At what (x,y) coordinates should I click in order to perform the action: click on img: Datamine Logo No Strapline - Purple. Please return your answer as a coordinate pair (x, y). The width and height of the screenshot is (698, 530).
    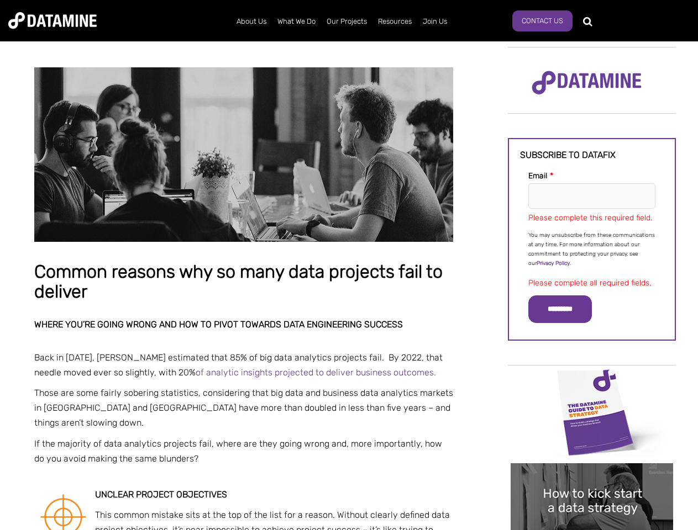
    Looking at the image, I should click on (586, 83).